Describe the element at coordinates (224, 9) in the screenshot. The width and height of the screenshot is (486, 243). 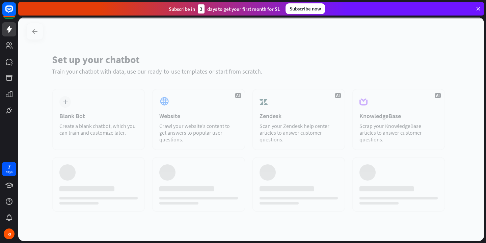
I see `div: Subscribe in days to get your first month for $1` at that location.